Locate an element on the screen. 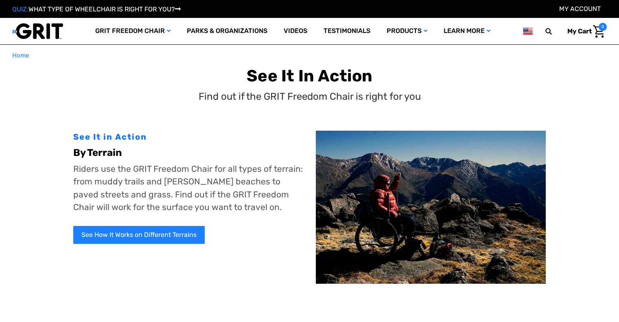  a: Home is located at coordinates (20, 55).